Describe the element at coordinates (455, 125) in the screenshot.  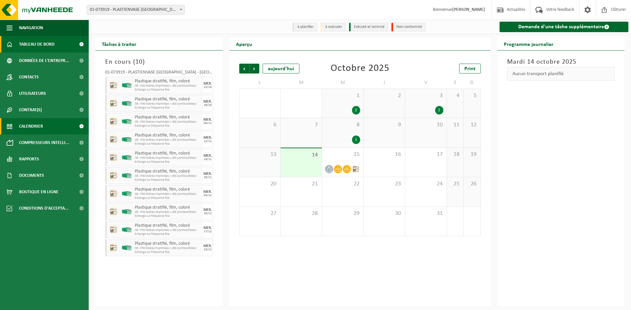
I see `span: 11` at that location.